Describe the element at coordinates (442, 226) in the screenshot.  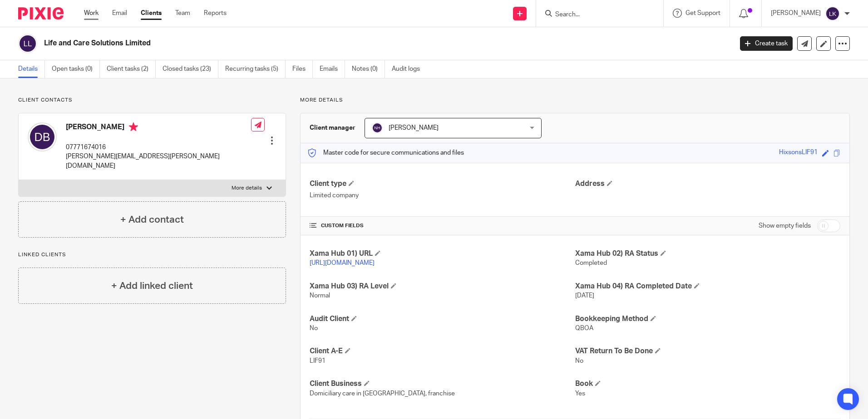
I see `h4: CUSTOM FIELDS` at that location.